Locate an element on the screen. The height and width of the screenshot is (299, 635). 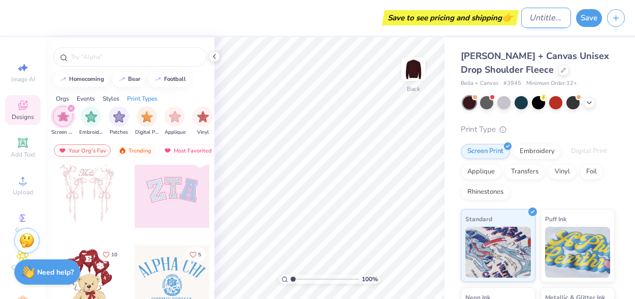
div: Vinyl is located at coordinates (562, 172).